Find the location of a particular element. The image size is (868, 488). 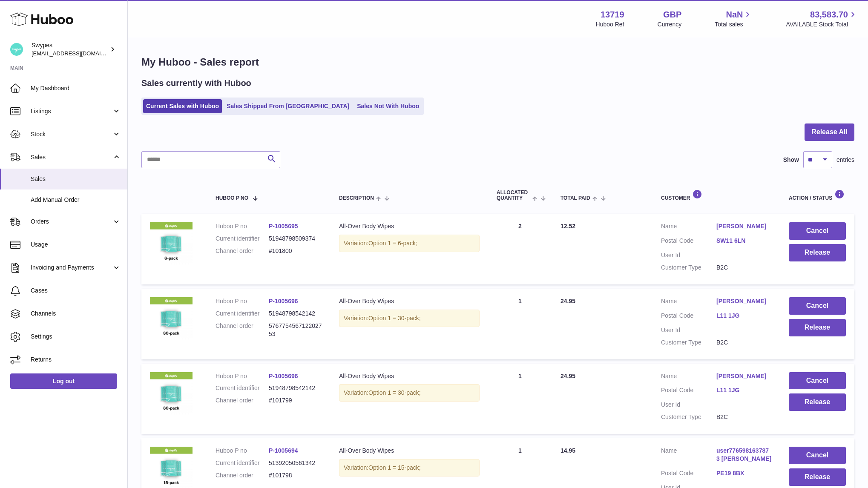

h1: My Huboo - Sales report is located at coordinates (498, 62).